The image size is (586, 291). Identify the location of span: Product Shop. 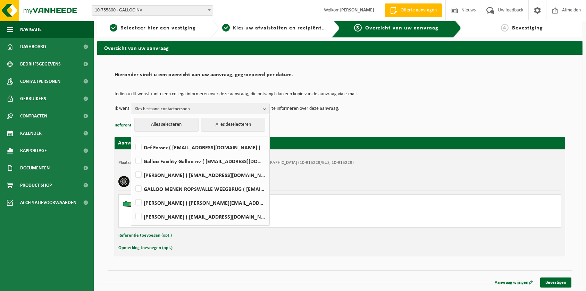
(36, 186).